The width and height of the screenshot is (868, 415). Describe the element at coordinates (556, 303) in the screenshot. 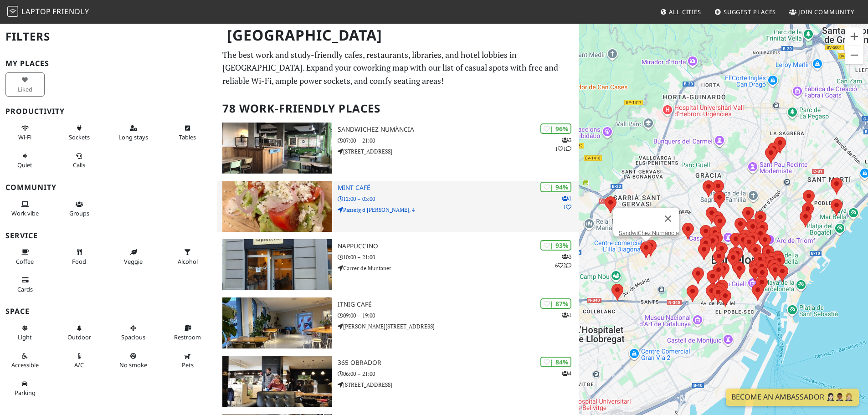

I see `div: | 87%` at that location.